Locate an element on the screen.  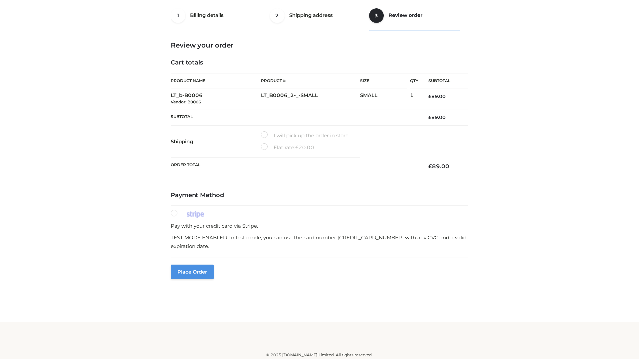
th: Size is located at coordinates (383, 81).